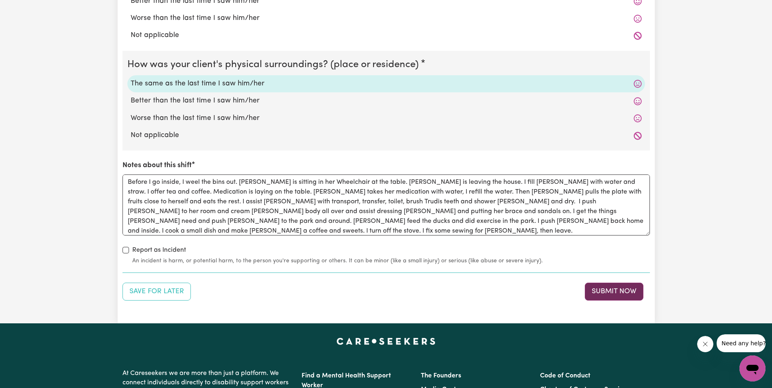 This screenshot has height=388, width=772. I want to click on small: An incident is harm, or potential harm, to the person you're supporting or others. It can be mino..., so click(391, 261).